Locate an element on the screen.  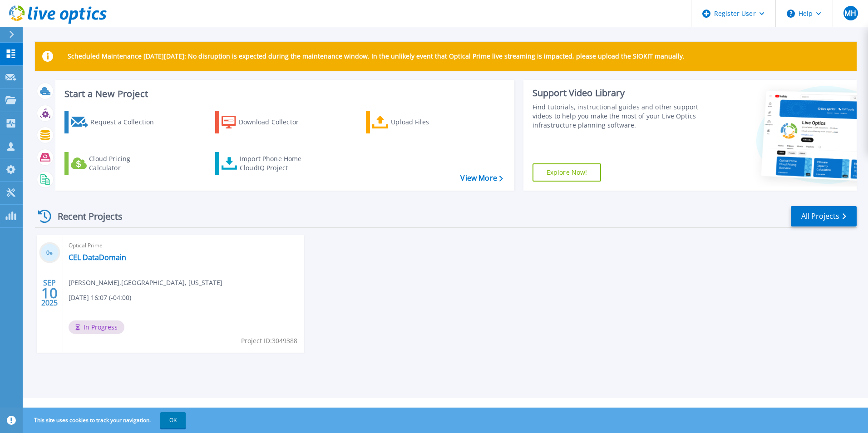
div: Request a Collection is located at coordinates (126, 122).